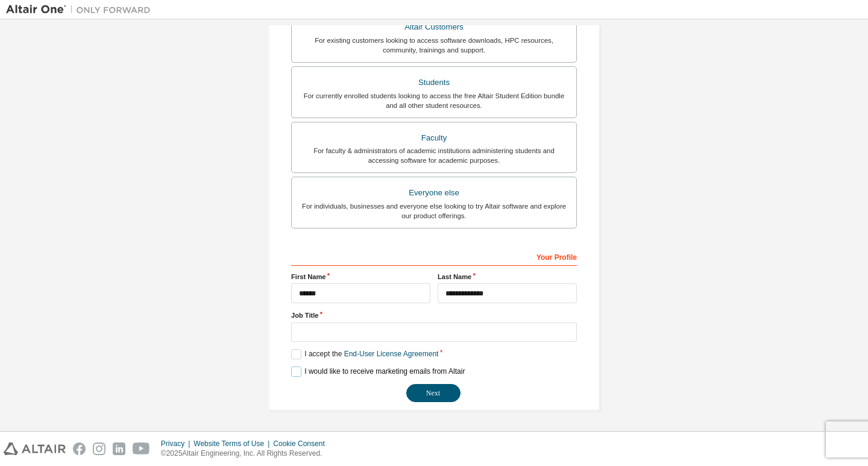 This screenshot has width=868, height=466. Describe the element at coordinates (119, 449) in the screenshot. I see `img: linkedin.svg` at that location.